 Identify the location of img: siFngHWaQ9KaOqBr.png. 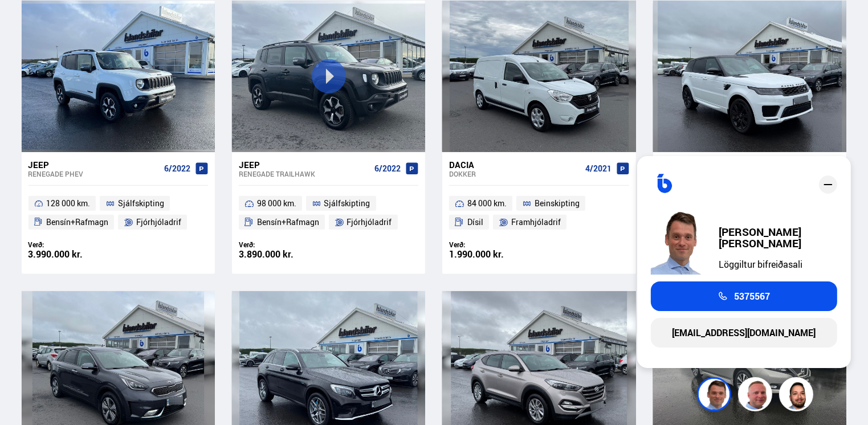
(756, 396).